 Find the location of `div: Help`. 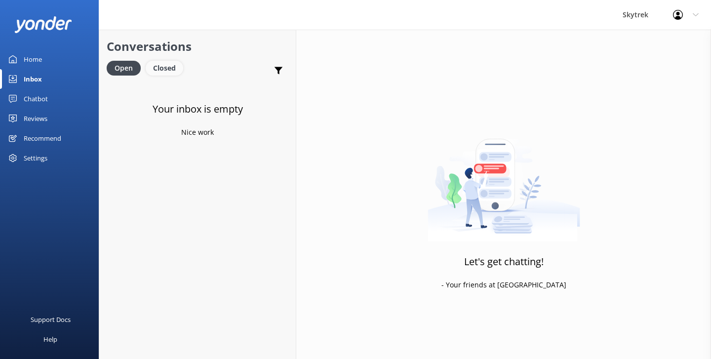

div: Help is located at coordinates (50, 339).